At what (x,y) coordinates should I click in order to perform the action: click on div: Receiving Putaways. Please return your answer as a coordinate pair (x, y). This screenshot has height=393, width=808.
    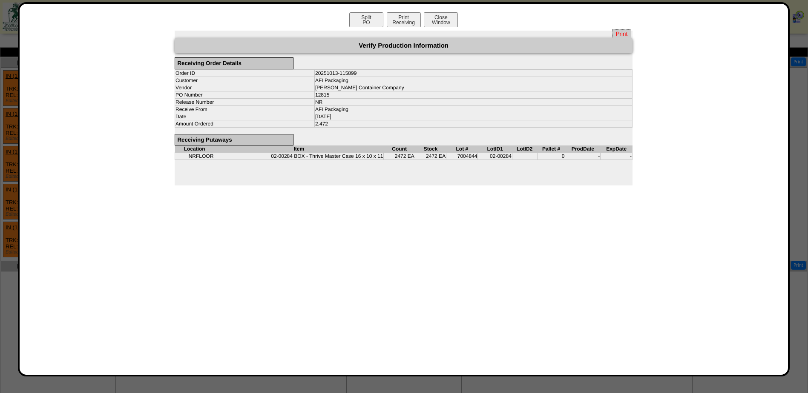
    Looking at the image, I should click on (234, 140).